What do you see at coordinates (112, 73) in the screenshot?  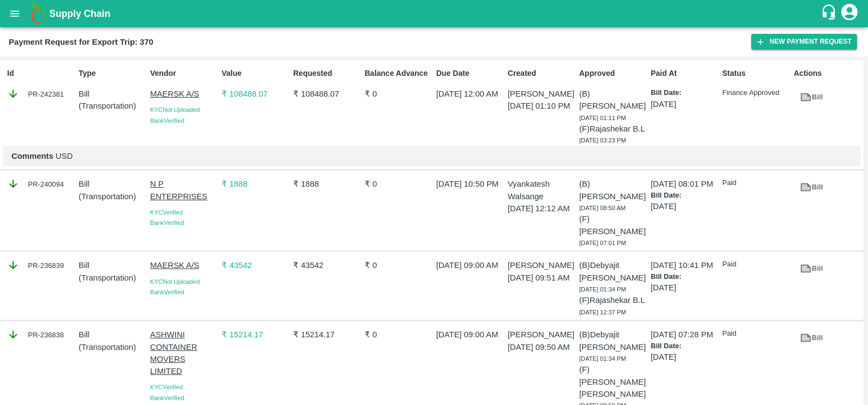 I see `p: Type` at bounding box center [112, 73].